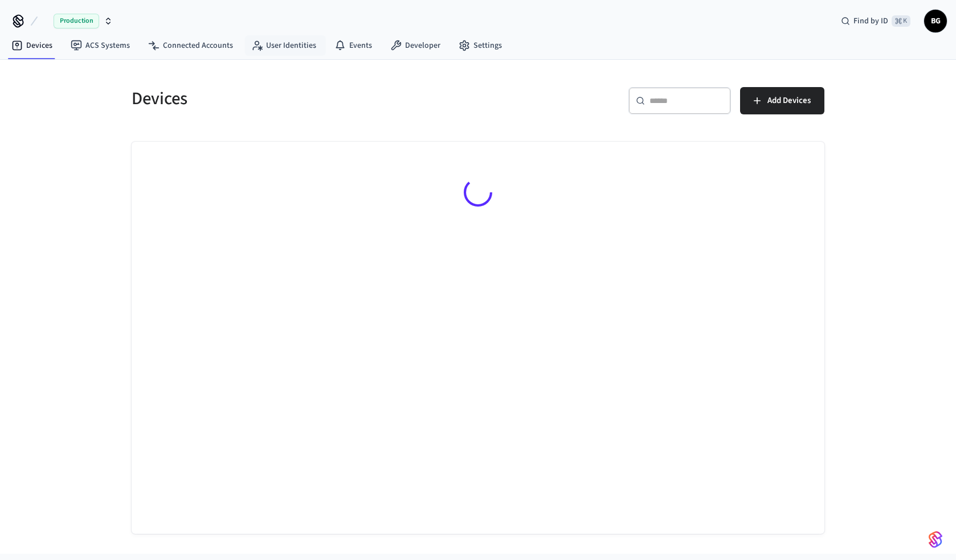 The height and width of the screenshot is (560, 956). I want to click on button: BG, so click(936, 21).